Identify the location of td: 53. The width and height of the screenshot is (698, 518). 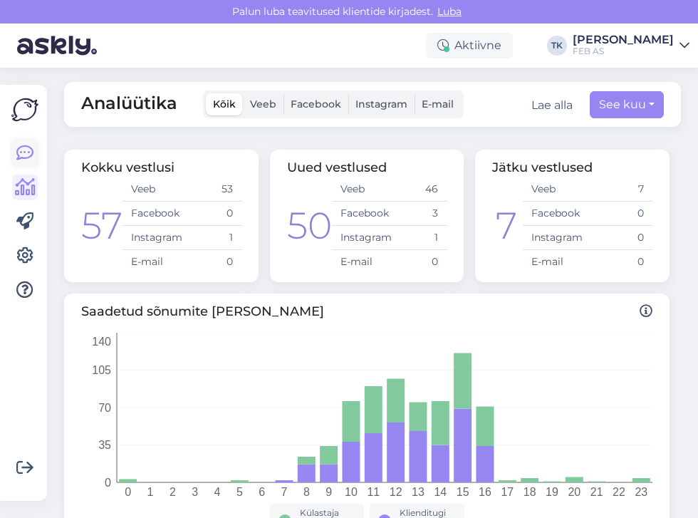
(211, 189).